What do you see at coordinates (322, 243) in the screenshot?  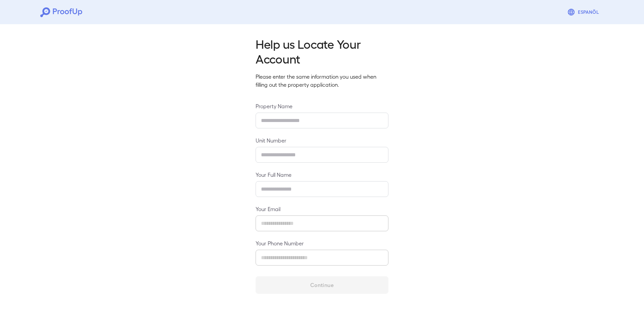 I see `label: Your Phone Number` at bounding box center [322, 243].